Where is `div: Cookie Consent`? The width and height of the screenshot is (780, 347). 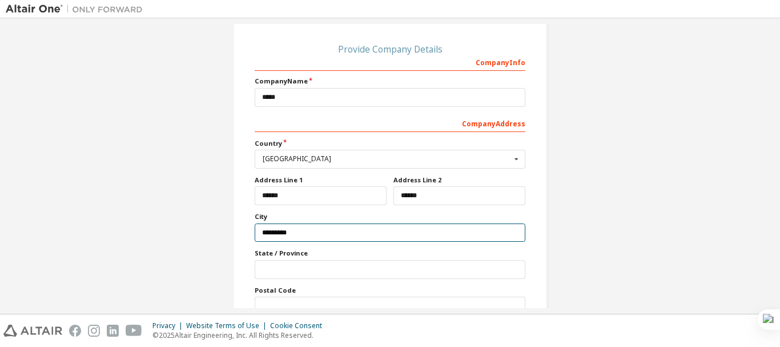 div: Cookie Consent is located at coordinates (299, 326).